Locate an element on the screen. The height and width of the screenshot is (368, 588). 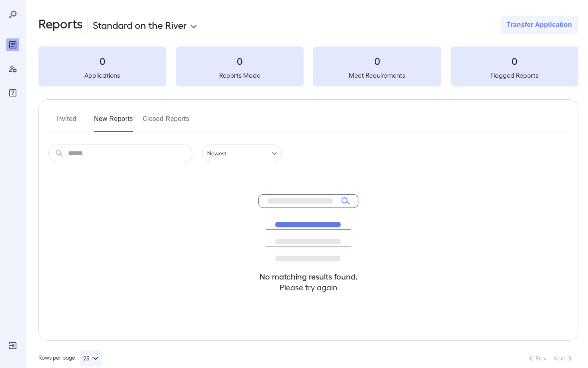
button: Invited is located at coordinates (66, 122).